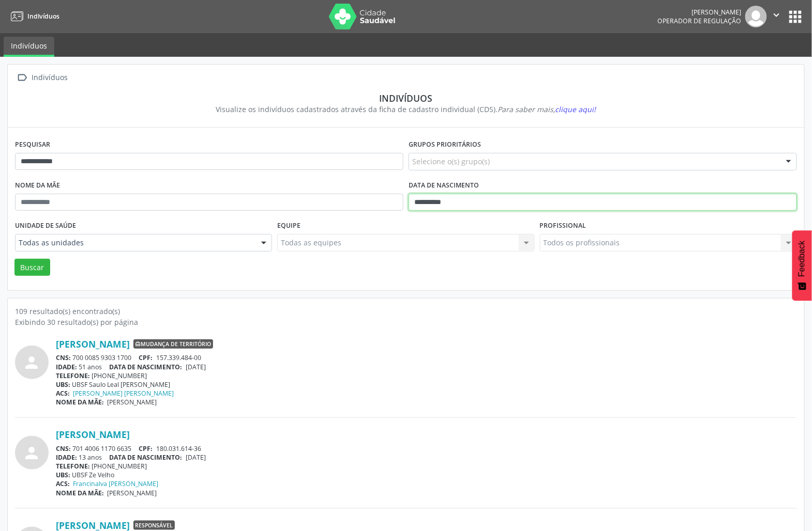  I want to click on div: 13 anos, so click(426, 457).